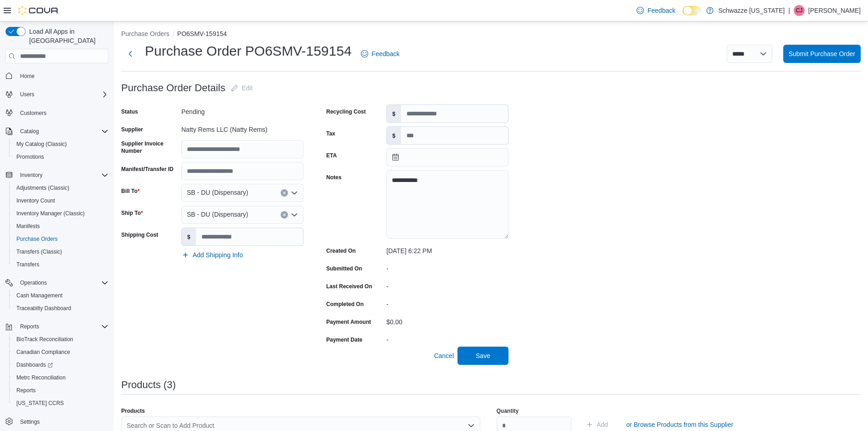  Describe the element at coordinates (30, 157) in the screenshot. I see `a: Promotions` at that location.